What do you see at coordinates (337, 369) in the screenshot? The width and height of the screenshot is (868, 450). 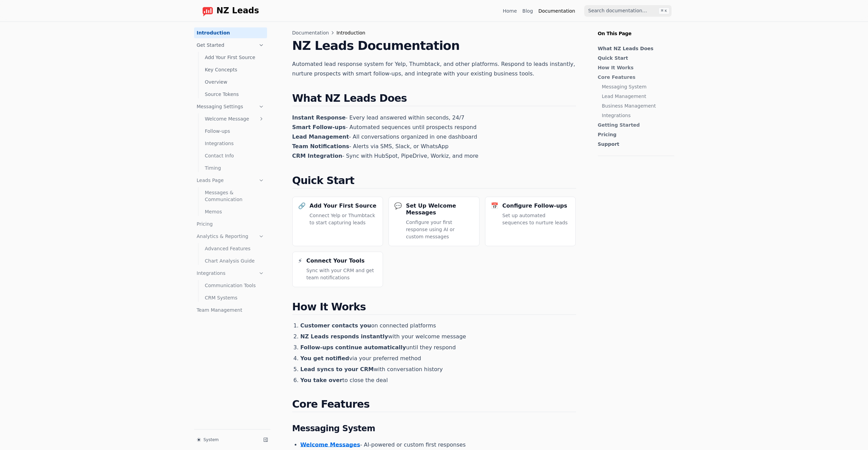 I see `strong: Lead syncs to your CRM` at bounding box center [337, 369].